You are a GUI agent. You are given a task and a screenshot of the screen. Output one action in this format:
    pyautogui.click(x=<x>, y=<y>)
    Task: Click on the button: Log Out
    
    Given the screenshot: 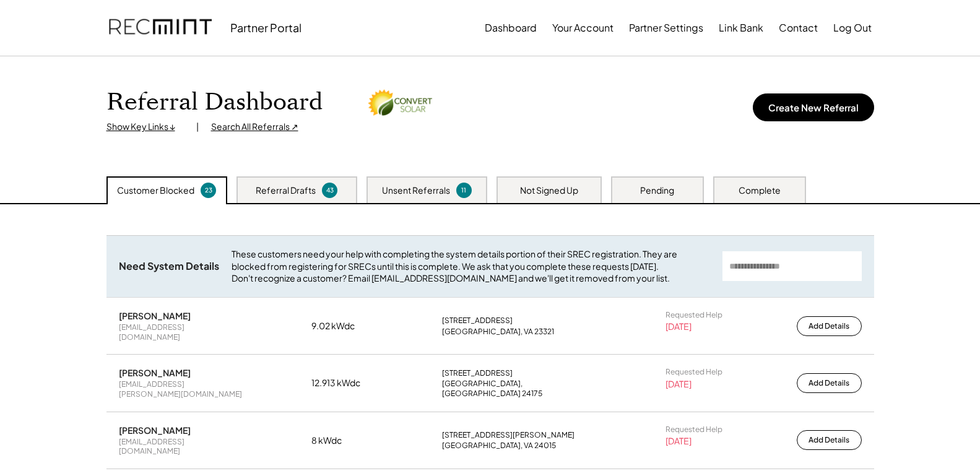 What is the action you would take?
    pyautogui.click(x=853, y=28)
    